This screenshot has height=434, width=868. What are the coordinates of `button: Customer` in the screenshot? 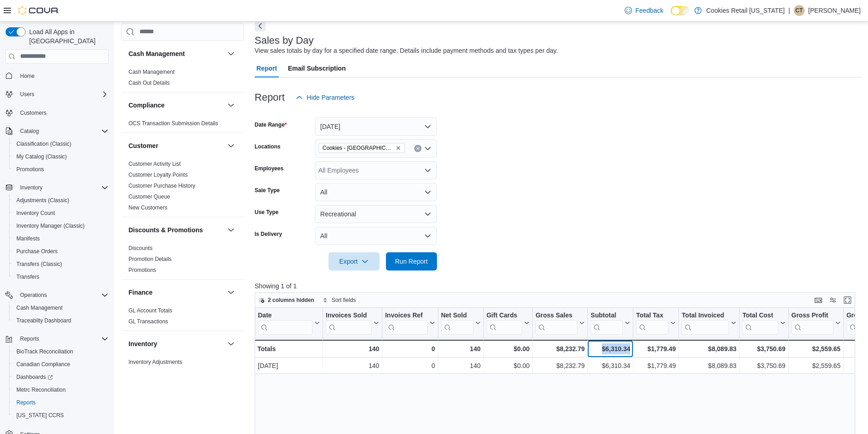 It's located at (176, 146).